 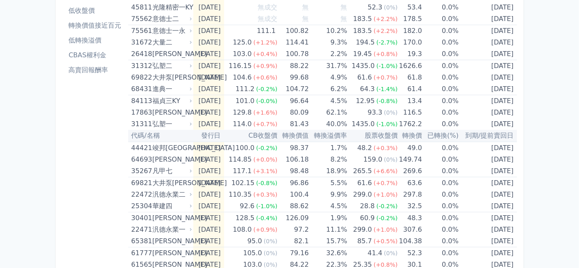 I want to click on th: 轉換價值, so click(x=293, y=135).